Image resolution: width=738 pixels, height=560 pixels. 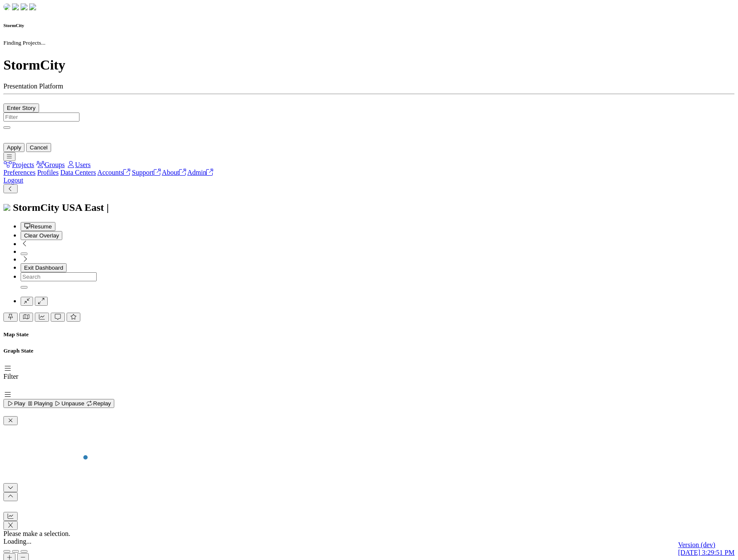 I want to click on button: Resume, so click(x=38, y=226).